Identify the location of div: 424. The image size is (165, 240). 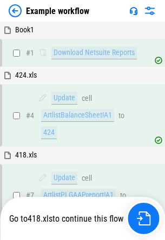
(49, 133).